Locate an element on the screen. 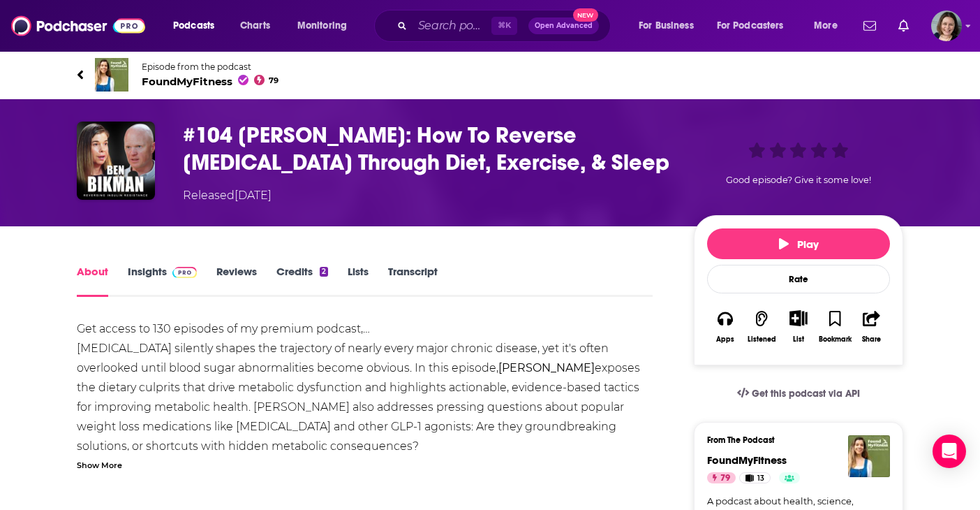 Image resolution: width=980 pixels, height=510 pixels. div: 2 is located at coordinates (324, 271).